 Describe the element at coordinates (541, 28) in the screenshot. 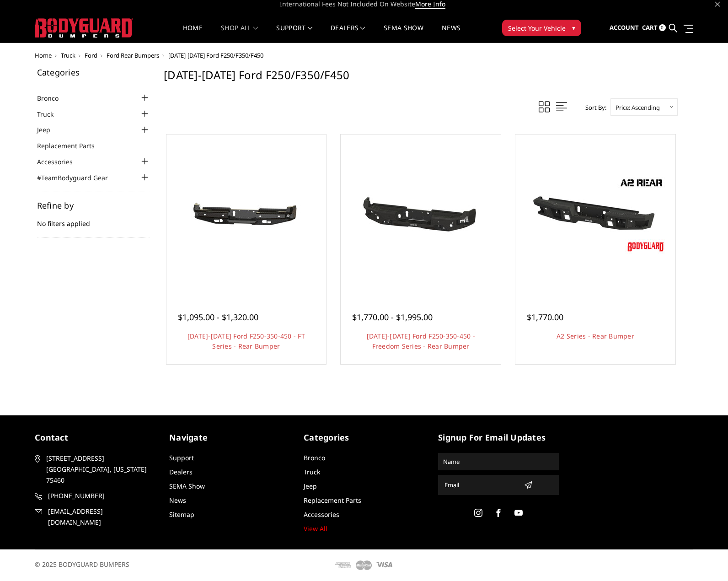

I see `button: Select Your Vehicle` at that location.